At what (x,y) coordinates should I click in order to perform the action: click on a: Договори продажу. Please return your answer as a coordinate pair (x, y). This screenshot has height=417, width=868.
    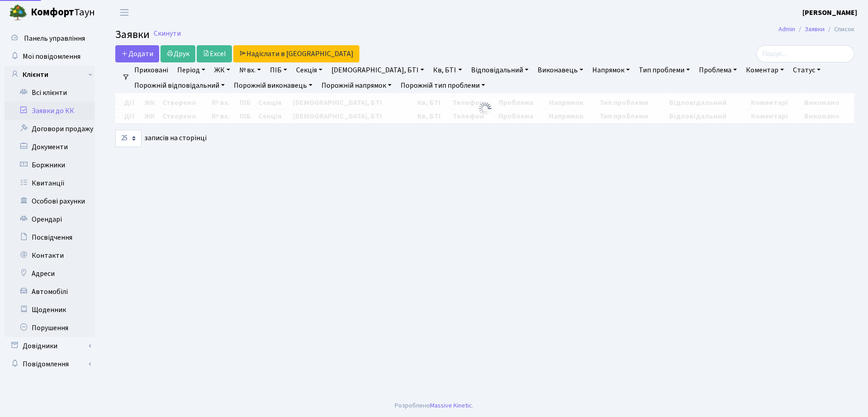
    Looking at the image, I should click on (49, 129).